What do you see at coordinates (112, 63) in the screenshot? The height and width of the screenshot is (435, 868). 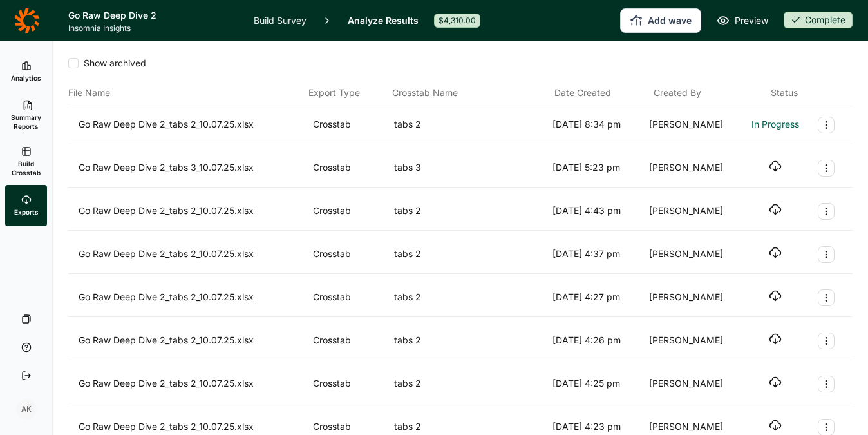 I see `span: Show archived` at bounding box center [112, 63].